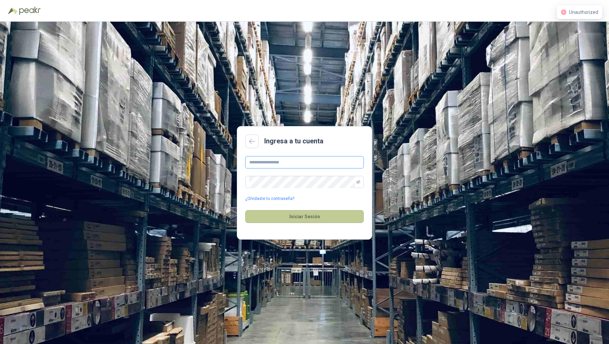 Image resolution: width=609 pixels, height=344 pixels. Describe the element at coordinates (294, 141) in the screenshot. I see `h2: Ingresa a tu cuenta` at that location.